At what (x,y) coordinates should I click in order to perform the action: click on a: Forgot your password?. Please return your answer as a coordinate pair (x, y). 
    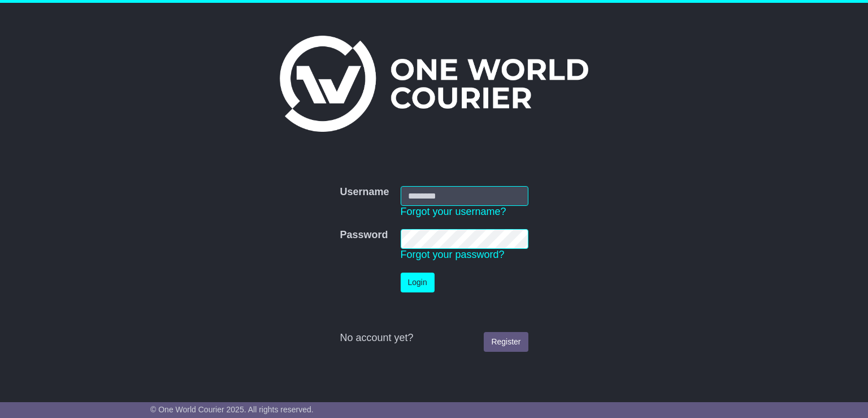
    Looking at the image, I should click on (452, 254).